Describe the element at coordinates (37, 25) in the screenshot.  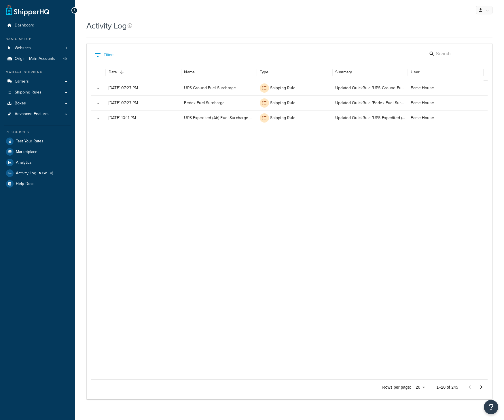
I see `a: Dashboard` at that location.